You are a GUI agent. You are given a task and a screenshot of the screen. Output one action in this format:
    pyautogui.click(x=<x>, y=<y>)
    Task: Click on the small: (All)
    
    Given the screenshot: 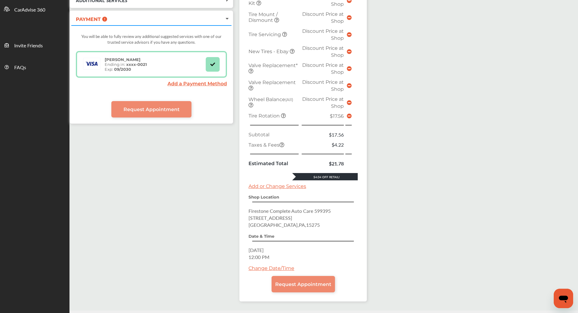 What is the action you would take?
    pyautogui.click(x=289, y=99)
    